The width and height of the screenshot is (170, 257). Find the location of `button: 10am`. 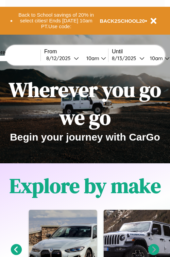

button: 10am is located at coordinates (94, 58).